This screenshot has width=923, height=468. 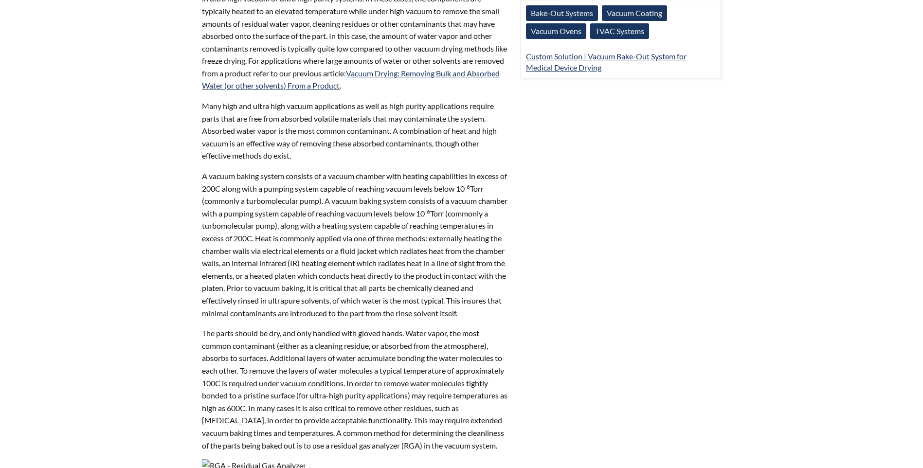 What do you see at coordinates (355, 389) in the screenshot?
I see `p: The parts should be dry, and only handled with gloved hands. Water vapor, the most common contami...` at bounding box center [355, 389].